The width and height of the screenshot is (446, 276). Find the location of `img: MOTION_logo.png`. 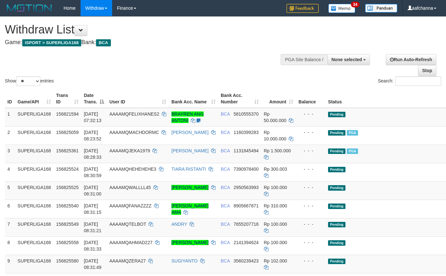

img: MOTION_logo.png is located at coordinates (29, 8).